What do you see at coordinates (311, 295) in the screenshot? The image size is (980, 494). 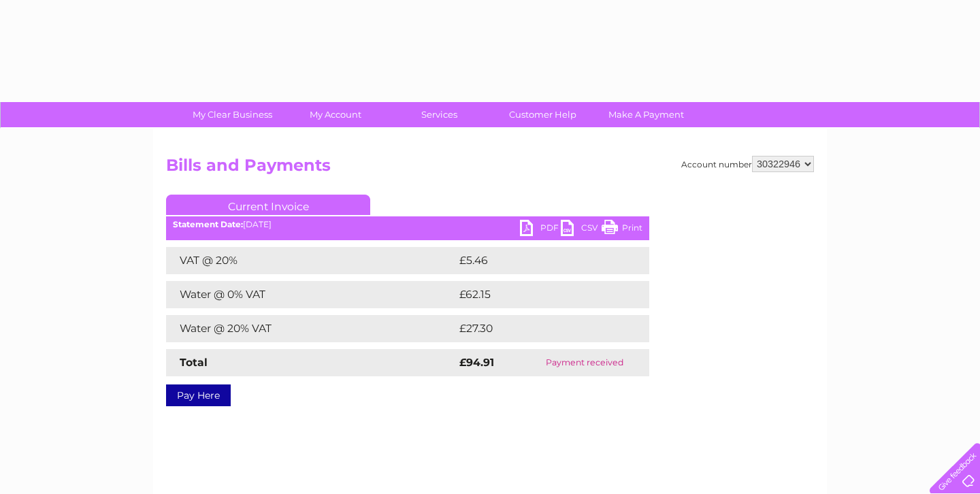 I see `td: Water @ 0% VAT` at bounding box center [311, 295].